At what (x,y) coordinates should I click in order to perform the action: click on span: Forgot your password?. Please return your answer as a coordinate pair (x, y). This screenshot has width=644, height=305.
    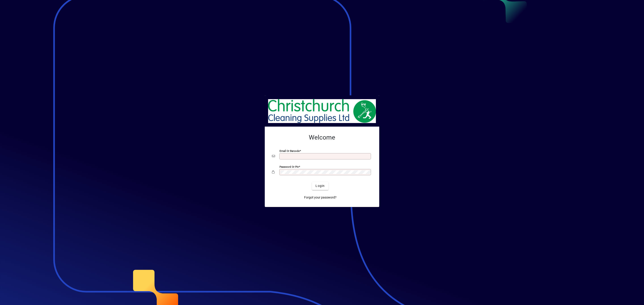
    Looking at the image, I should click on (320, 197).